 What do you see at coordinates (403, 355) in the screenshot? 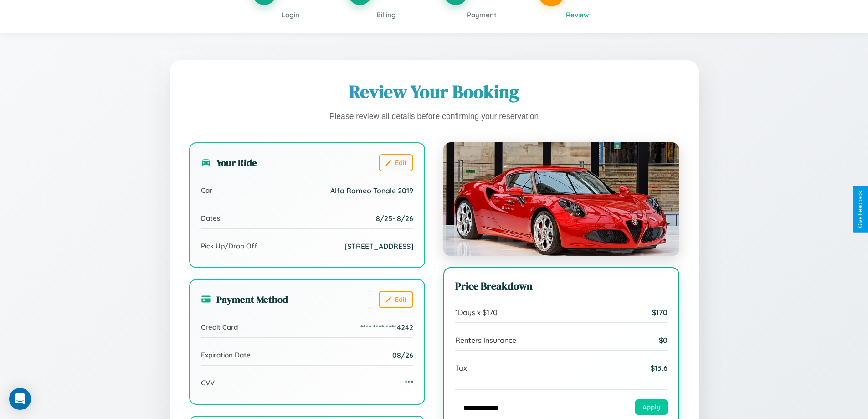
I see `span: 08/26` at bounding box center [403, 355].